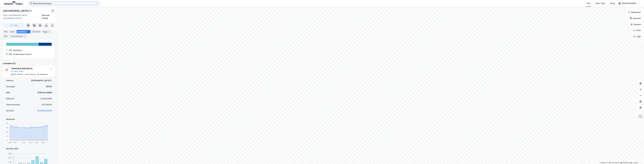 Image resolution: width=644 pixels, height=164 pixels. I want to click on div: Chat Widget, so click(637, 158).